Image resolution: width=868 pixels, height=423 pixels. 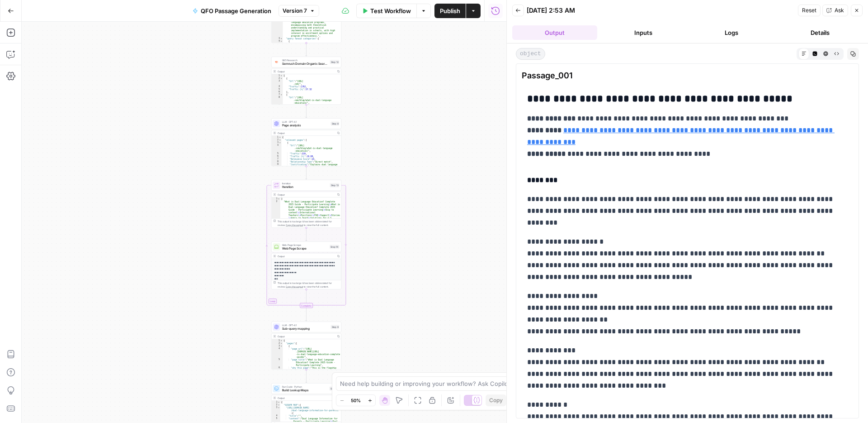 What do you see at coordinates (306, 314) in the screenshot?
I see `g: Edge from step_13-iteration-end to step_9` at bounding box center [306, 314].